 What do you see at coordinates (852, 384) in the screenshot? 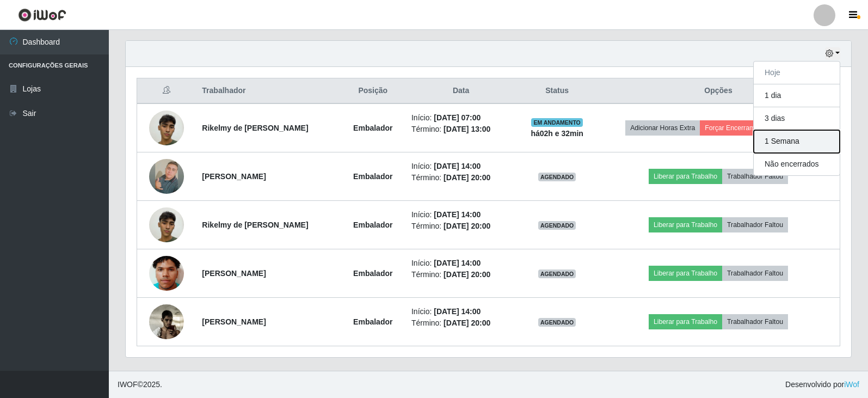
I see `a: iWof` at bounding box center [852, 384].